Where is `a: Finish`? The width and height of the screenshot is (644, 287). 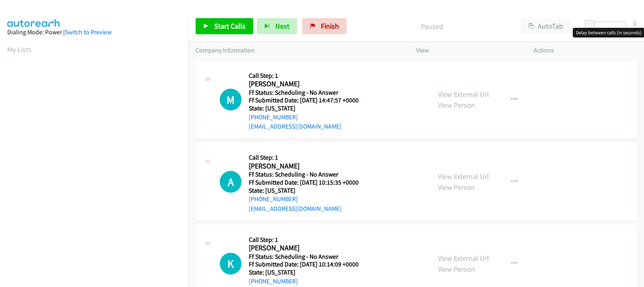
a: Finish is located at coordinates (324, 26).